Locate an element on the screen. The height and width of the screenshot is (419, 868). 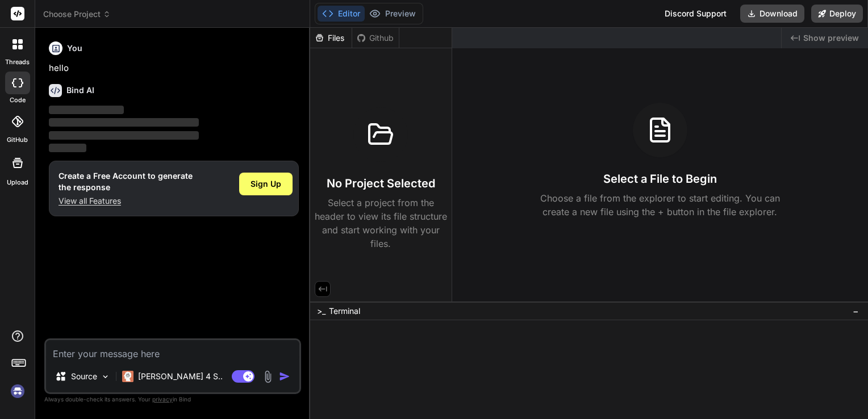
h1: Create a Free Account to generate the response is located at coordinates (125, 182).